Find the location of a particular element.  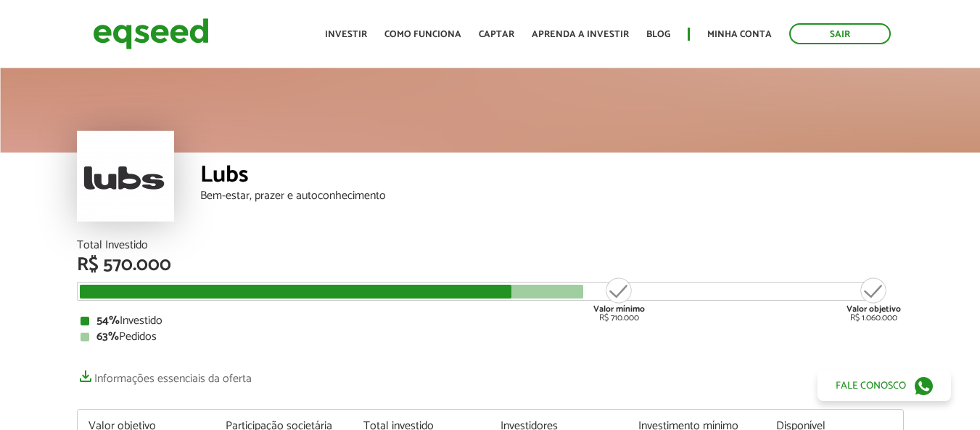

a: Informações essenciais da oferta is located at coordinates (164, 375).